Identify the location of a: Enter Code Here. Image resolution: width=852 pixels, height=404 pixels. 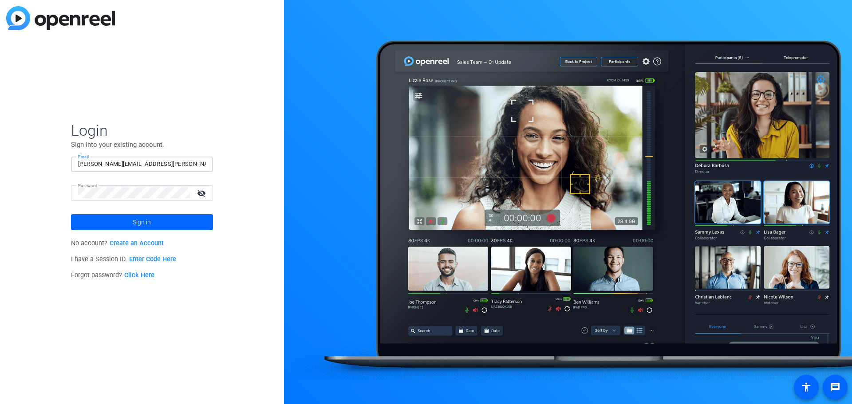
(153, 259).